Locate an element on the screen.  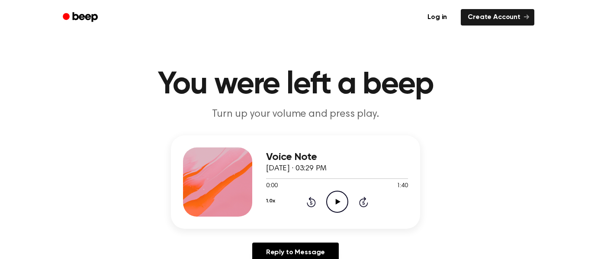
h3: Voice Note is located at coordinates (337, 157).